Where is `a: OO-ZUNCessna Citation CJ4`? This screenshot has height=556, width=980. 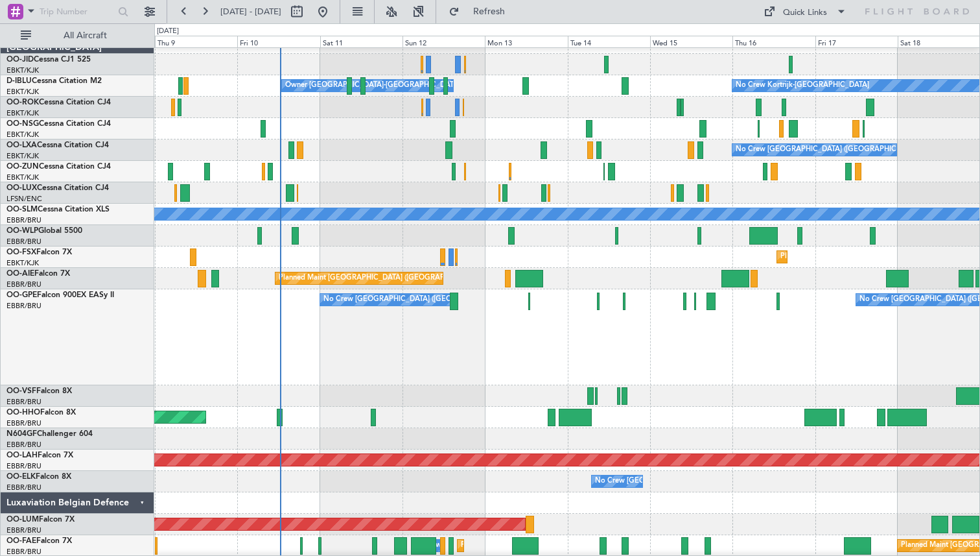 a: OO-ZUNCessna Citation CJ4 is located at coordinates (58, 167).